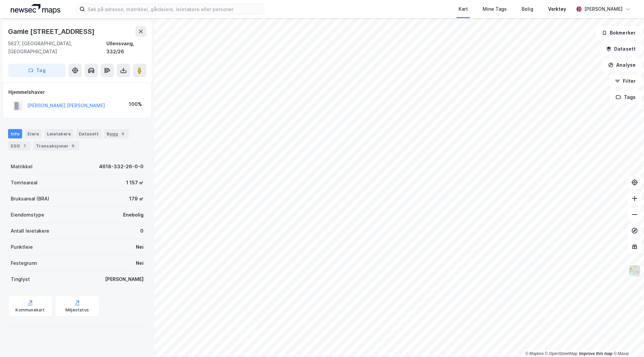  What do you see at coordinates (126, 48) in the screenshot?
I see `div: Ullensvang, 332/26` at bounding box center [126, 48].